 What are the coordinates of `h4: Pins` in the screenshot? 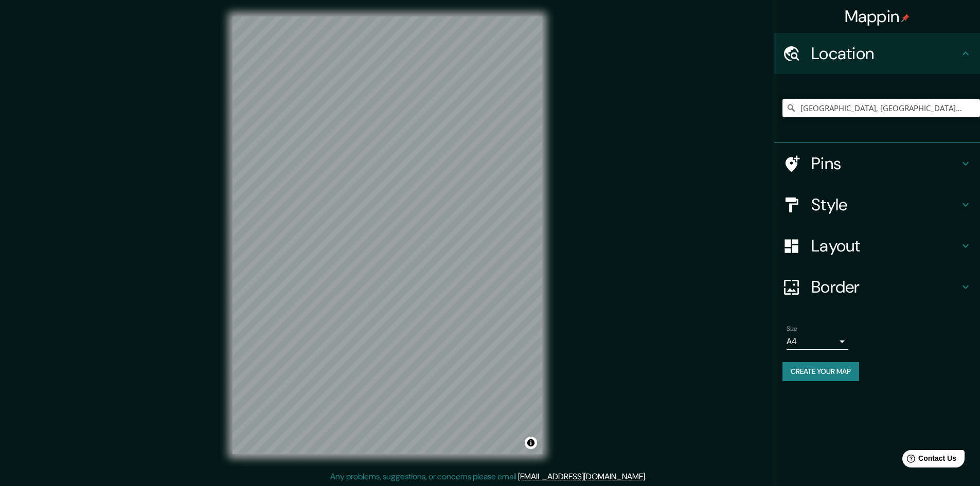 It's located at (886, 164).